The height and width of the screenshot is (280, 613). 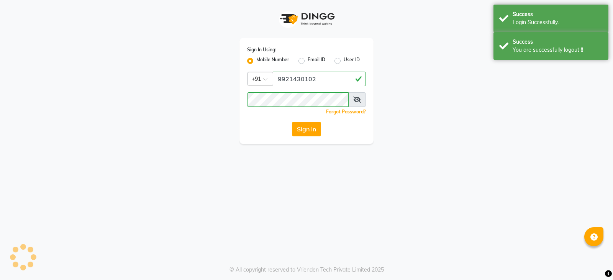 What do you see at coordinates (306, 129) in the screenshot?
I see `button: Sign In` at bounding box center [306, 129].